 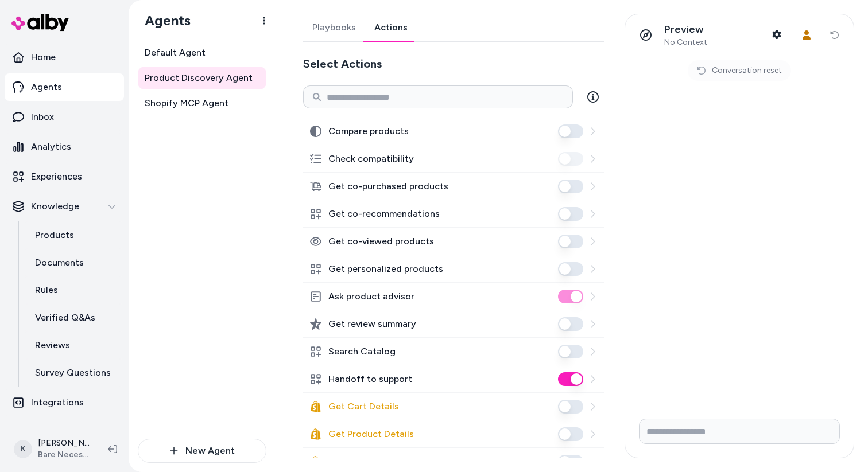 What do you see at coordinates (65, 207) in the screenshot?
I see `button: Knowledge` at bounding box center [65, 207].